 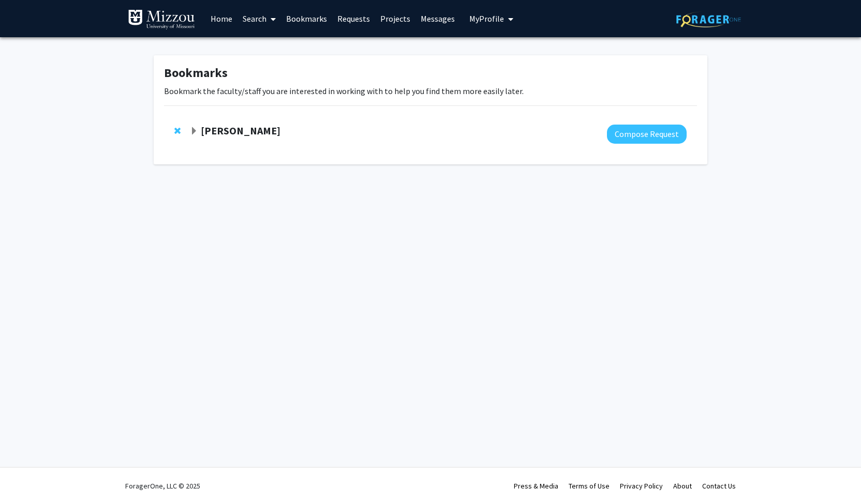 What do you see at coordinates (353, 18) in the screenshot?
I see `a: Requests` at bounding box center [353, 18].